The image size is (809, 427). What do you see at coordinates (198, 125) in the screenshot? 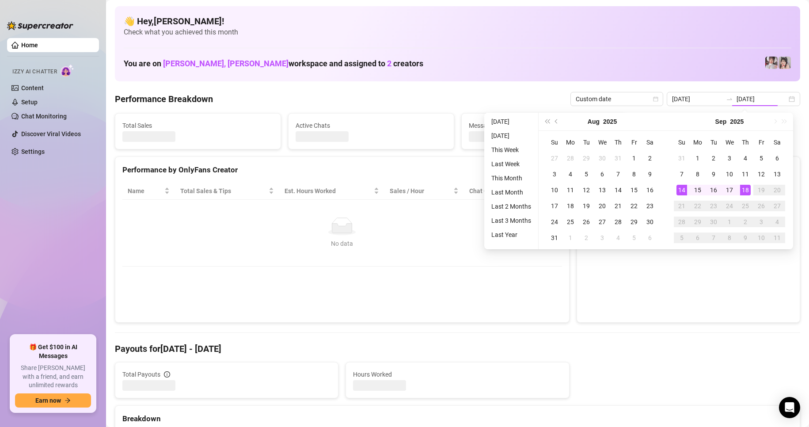
I see `span: Total Sales` at bounding box center [198, 125].